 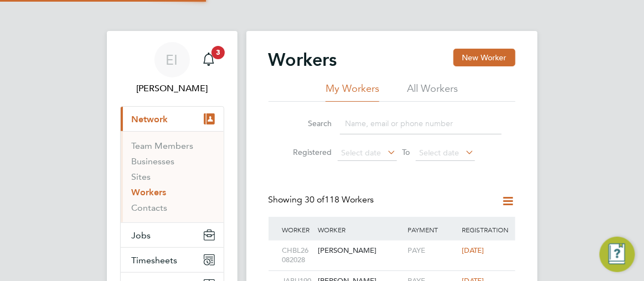 I want to click on a: Sites, so click(x=141, y=177).